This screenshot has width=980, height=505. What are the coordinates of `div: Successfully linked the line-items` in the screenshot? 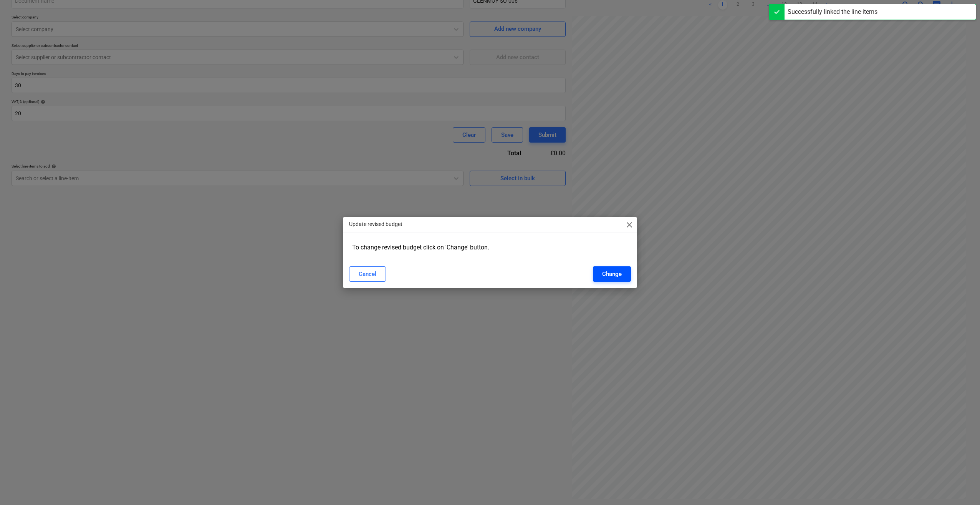 It's located at (832, 12).